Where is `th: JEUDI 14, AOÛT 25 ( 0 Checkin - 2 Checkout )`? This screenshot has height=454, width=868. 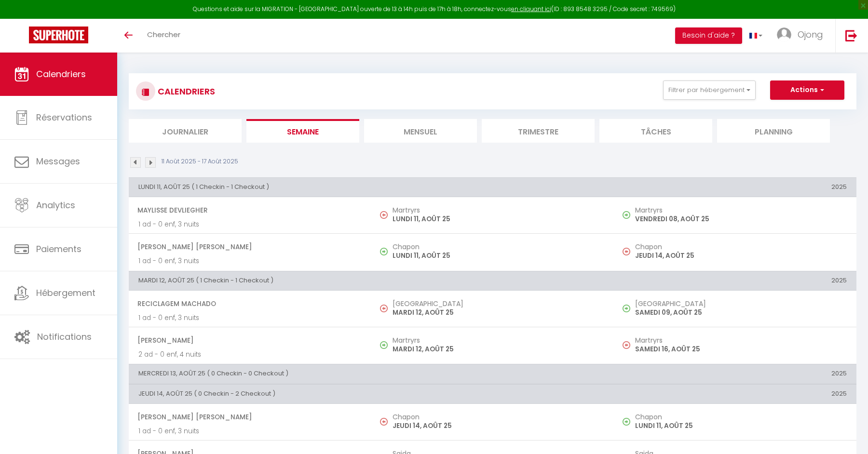
th: JEUDI 14, AOÛT 25 ( 0 Checkin - 2 Checkout ) is located at coordinates (372, 394).